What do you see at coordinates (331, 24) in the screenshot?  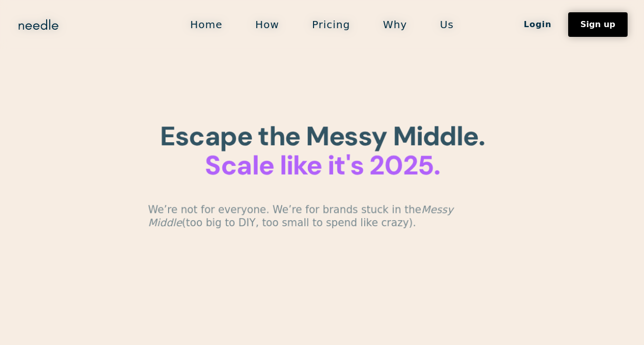 I see `a: Pricing` at bounding box center [331, 24].